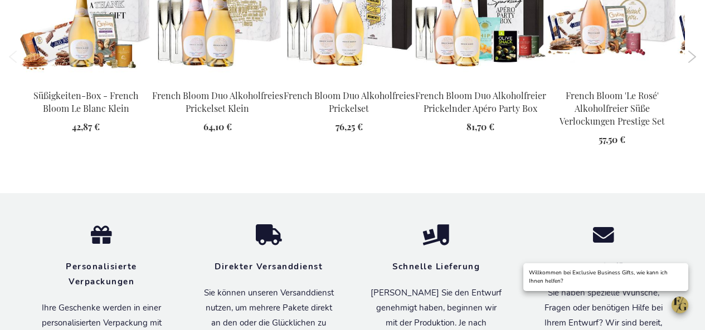 The width and height of the screenshot is (705, 330). I want to click on strong: Wir sind 24/7 für Sie da, so click(603, 267).